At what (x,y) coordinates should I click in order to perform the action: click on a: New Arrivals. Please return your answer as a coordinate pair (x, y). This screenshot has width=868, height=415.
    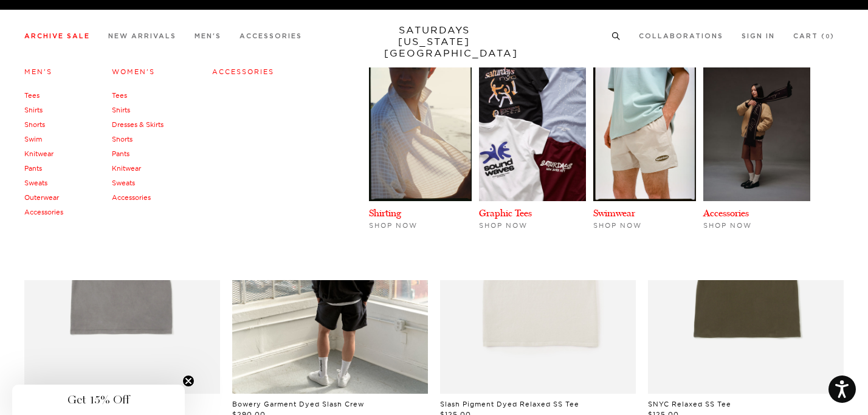
    Looking at the image, I should click on (142, 36).